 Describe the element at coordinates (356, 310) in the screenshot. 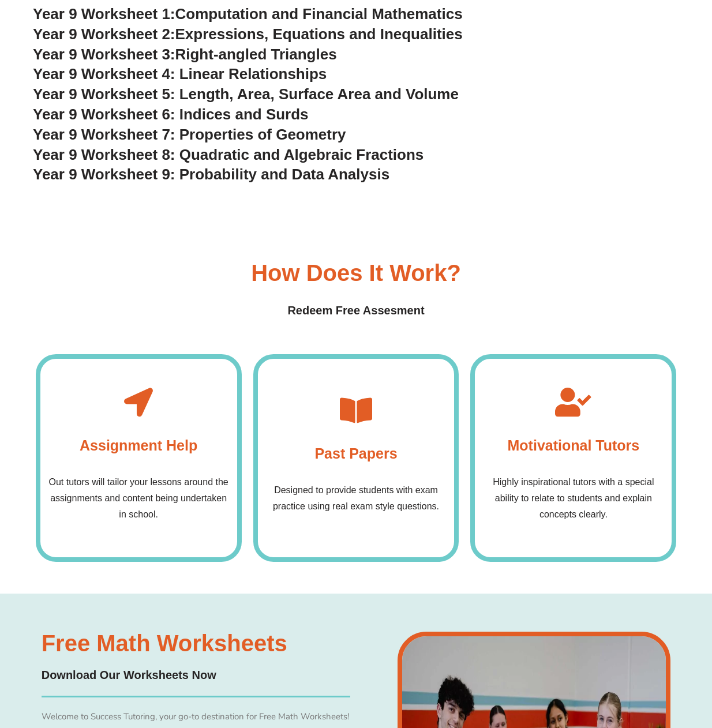

I see `h4: Redeem Free Assesment` at that location.